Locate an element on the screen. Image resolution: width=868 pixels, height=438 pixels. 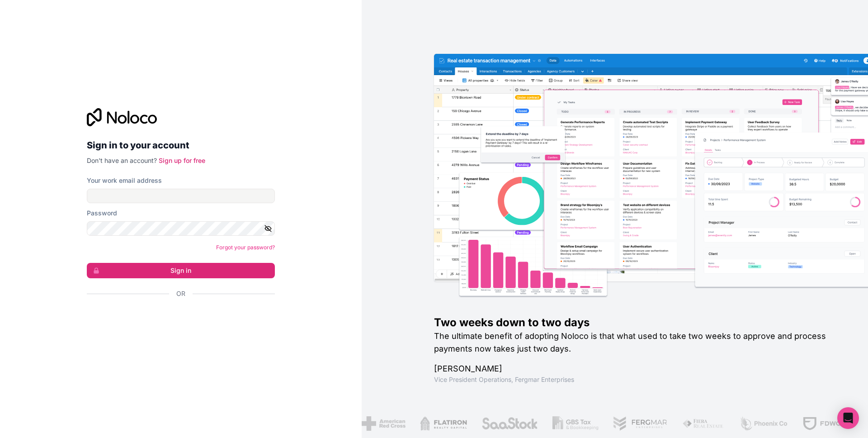
span: Or is located at coordinates (181, 294).